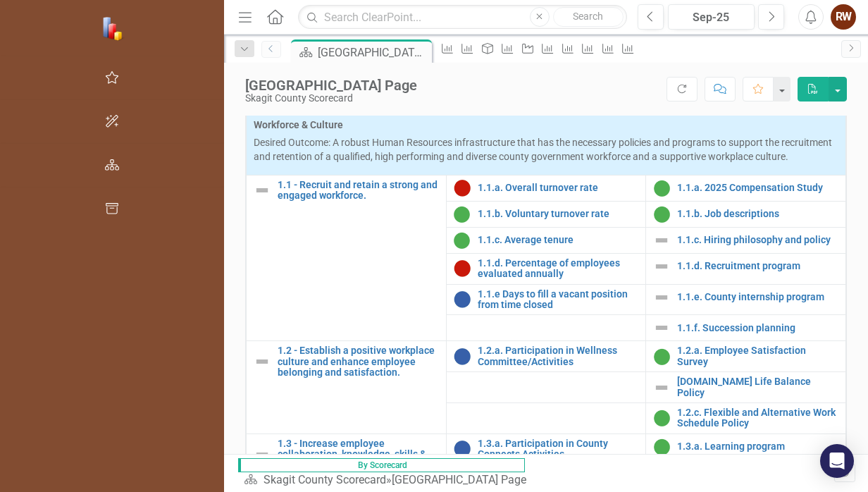  Describe the element at coordinates (711, 17) in the screenshot. I see `button: Sep-25` at that location.